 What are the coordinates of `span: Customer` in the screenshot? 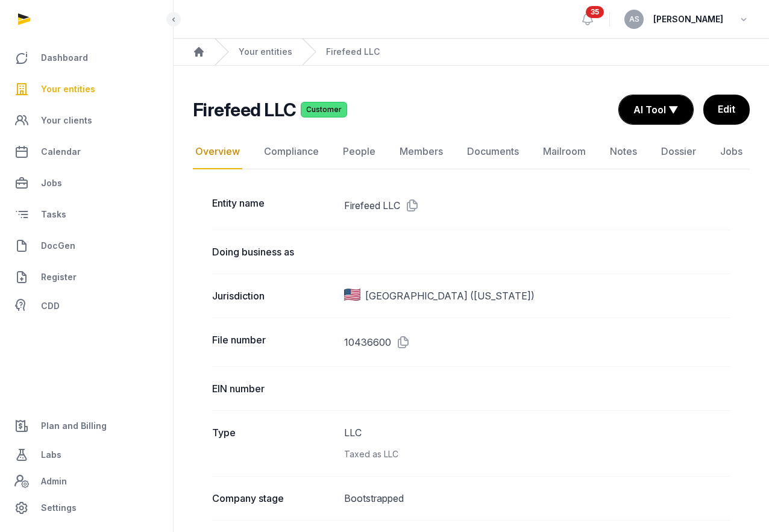 It's located at (323, 110).